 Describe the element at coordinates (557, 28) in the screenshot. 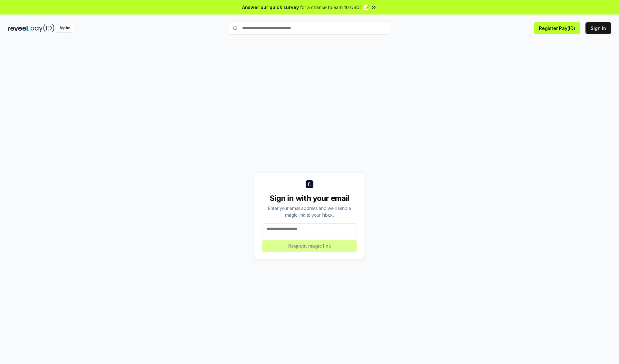

I see `button: Register Pay(ID)` at that location.